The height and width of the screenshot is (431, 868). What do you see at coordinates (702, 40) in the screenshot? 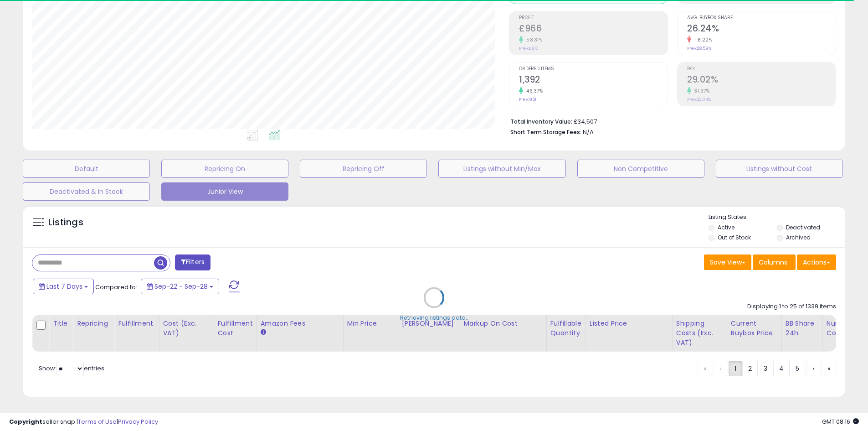
I see `small: -8.22%` at bounding box center [702, 40].